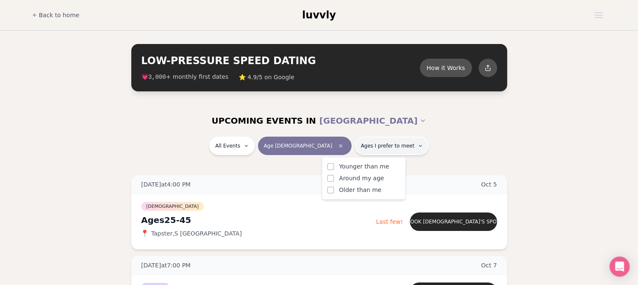 This screenshot has height=285, width=638. I want to click on div: Open Intercom Messenger, so click(620, 267).